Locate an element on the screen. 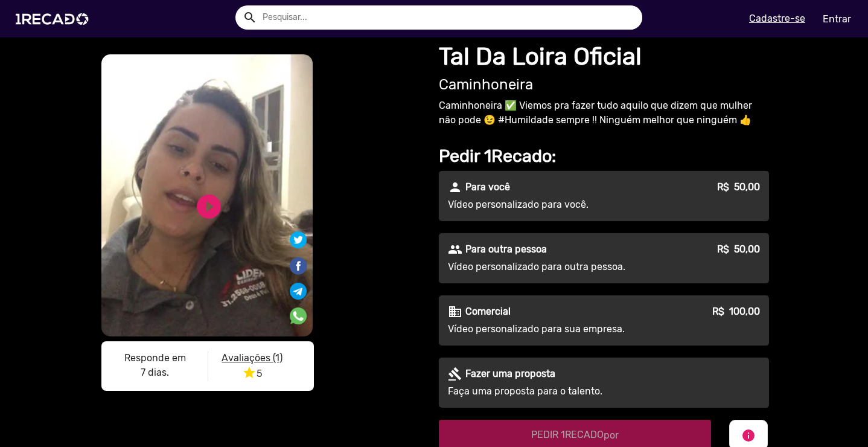  i: Share on Telegram is located at coordinates (298, 286).